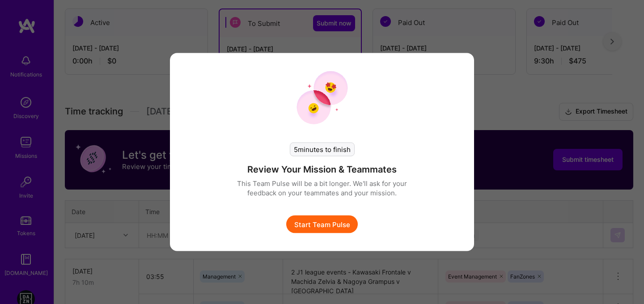 This screenshot has width=644, height=304. I want to click on h4: Review Your Mission & Teammates, so click(322, 169).